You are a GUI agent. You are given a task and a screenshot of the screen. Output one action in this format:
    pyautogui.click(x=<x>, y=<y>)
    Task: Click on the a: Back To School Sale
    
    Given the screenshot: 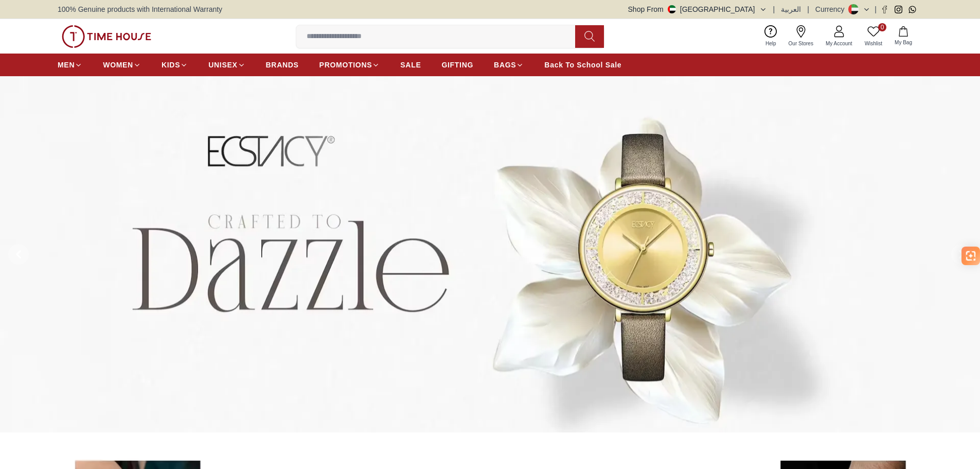 What is the action you would take?
    pyautogui.click(x=583, y=65)
    